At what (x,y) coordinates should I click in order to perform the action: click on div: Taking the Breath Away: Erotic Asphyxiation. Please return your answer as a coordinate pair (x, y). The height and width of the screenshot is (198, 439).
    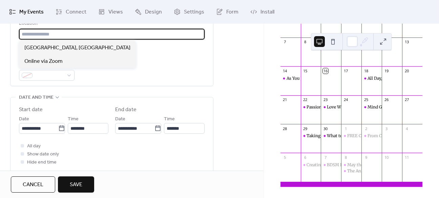
    Looking at the image, I should click on (311, 136).